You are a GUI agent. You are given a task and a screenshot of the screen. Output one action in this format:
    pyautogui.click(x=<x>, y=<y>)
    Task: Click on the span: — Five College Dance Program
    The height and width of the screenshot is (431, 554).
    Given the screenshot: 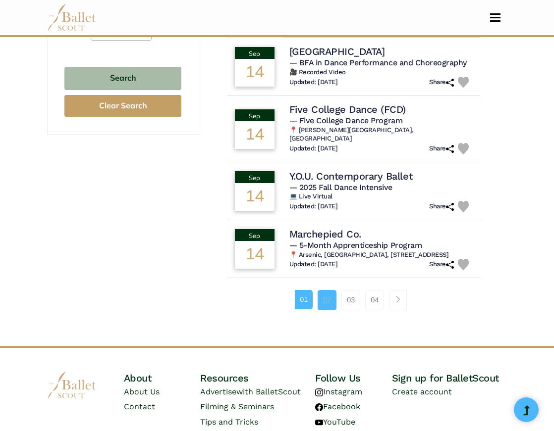 What is the action you would take?
    pyautogui.click(x=346, y=120)
    